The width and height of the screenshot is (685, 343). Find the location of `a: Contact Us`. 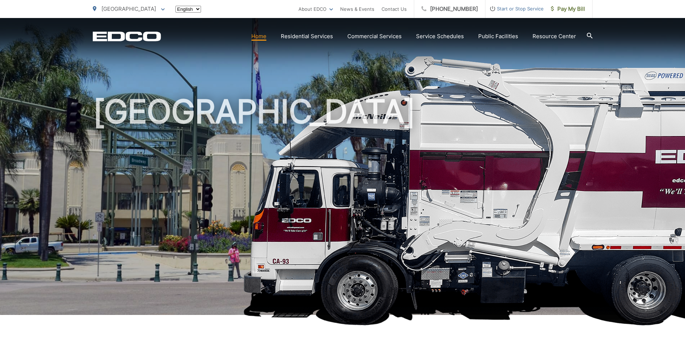

a: Contact Us is located at coordinates (394, 9).